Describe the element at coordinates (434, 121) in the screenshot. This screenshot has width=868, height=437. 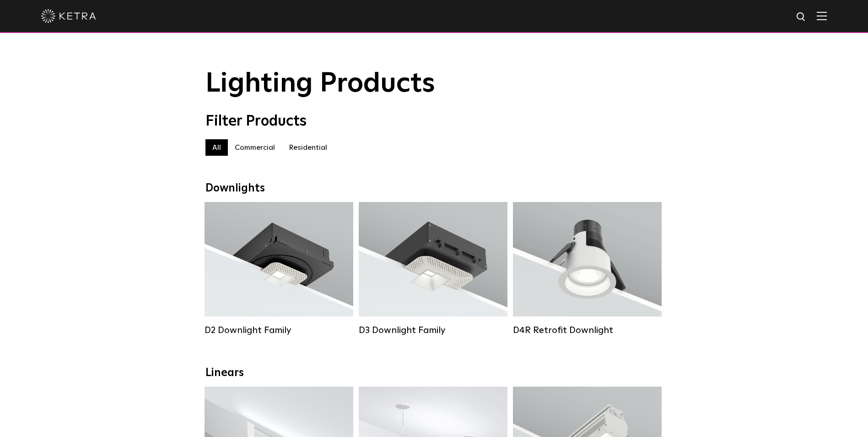
I see `div: Filter Products` at that location.